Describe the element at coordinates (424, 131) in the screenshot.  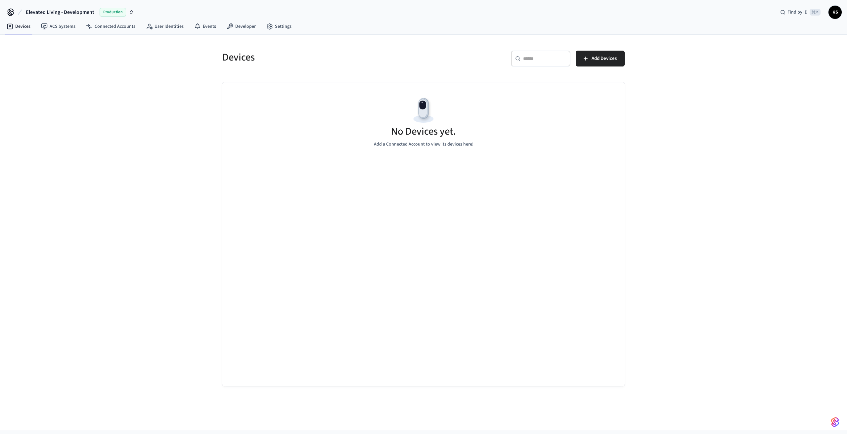
I see `h5: No Devices yet.` at that location.